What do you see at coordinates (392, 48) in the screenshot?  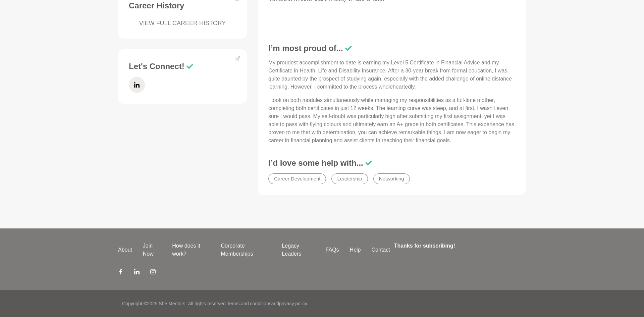 I see `h3: I’m most proud of...` at bounding box center [392, 48].